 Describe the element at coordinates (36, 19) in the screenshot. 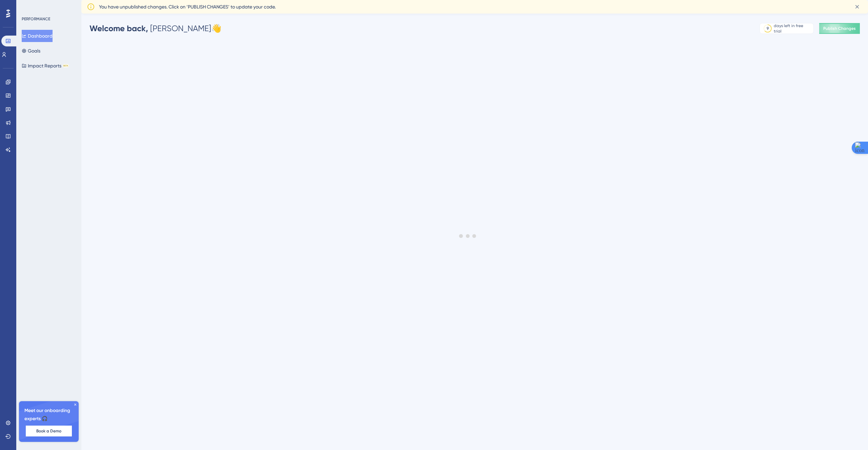

I see `div: PERFORMANCE` at that location.